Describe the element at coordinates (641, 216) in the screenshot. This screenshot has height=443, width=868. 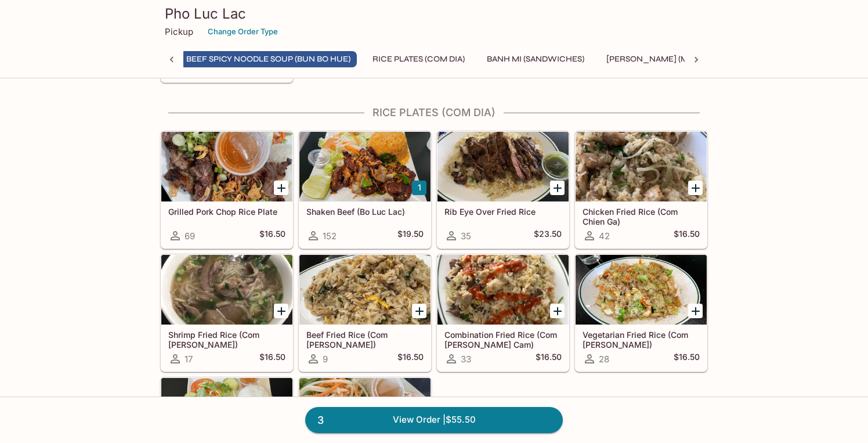
I see `h5: Chicken Fried Rice (Com Chien Ga)` at that location.